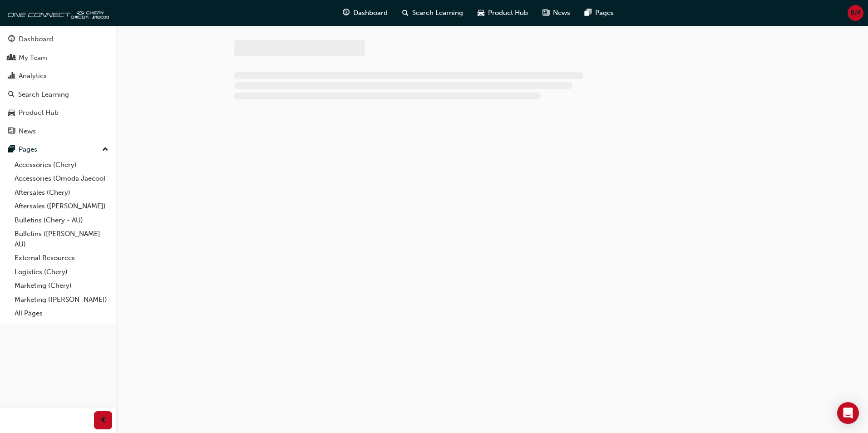 The height and width of the screenshot is (433, 868). What do you see at coordinates (28, 131) in the screenshot?
I see `div: News` at bounding box center [28, 131].